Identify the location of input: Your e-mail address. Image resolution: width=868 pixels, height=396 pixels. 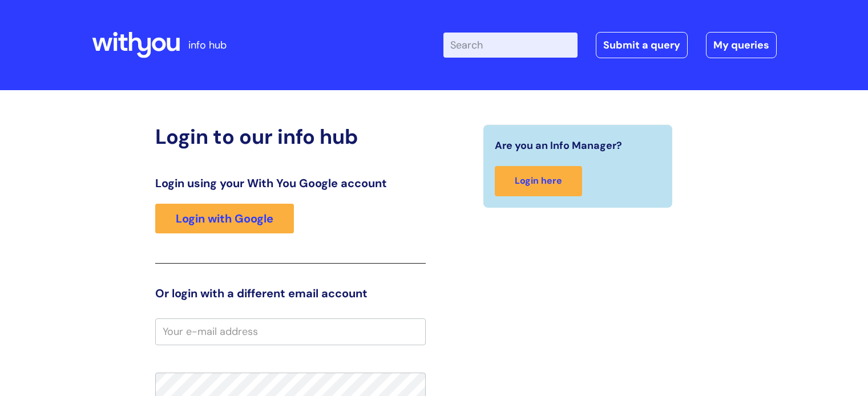
(290, 332).